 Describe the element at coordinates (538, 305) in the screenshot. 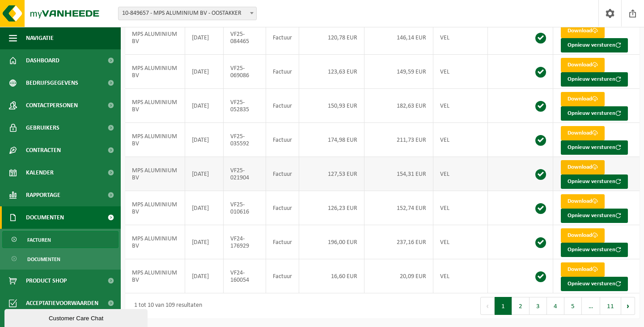

I see `button: 3` at that location.